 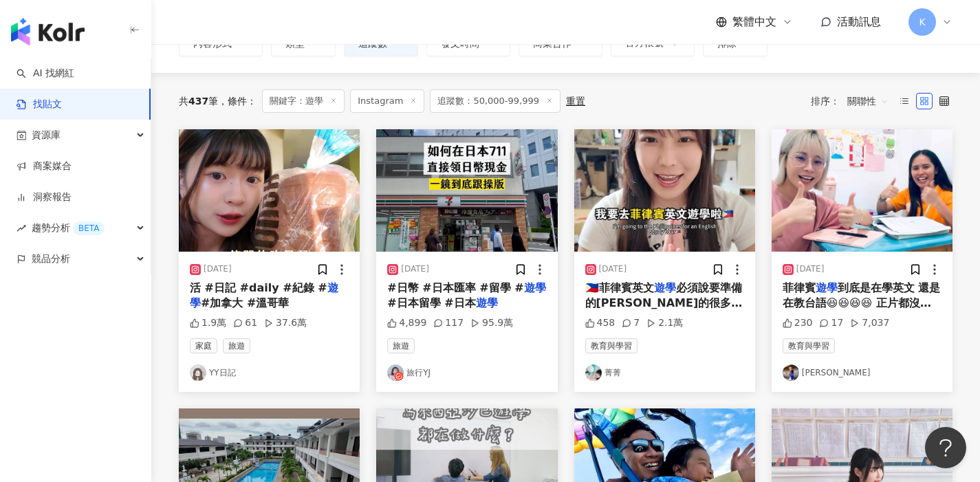 What do you see at coordinates (304, 102) in the screenshot?
I see `span: 關鍵字：遊學` at bounding box center [304, 102].